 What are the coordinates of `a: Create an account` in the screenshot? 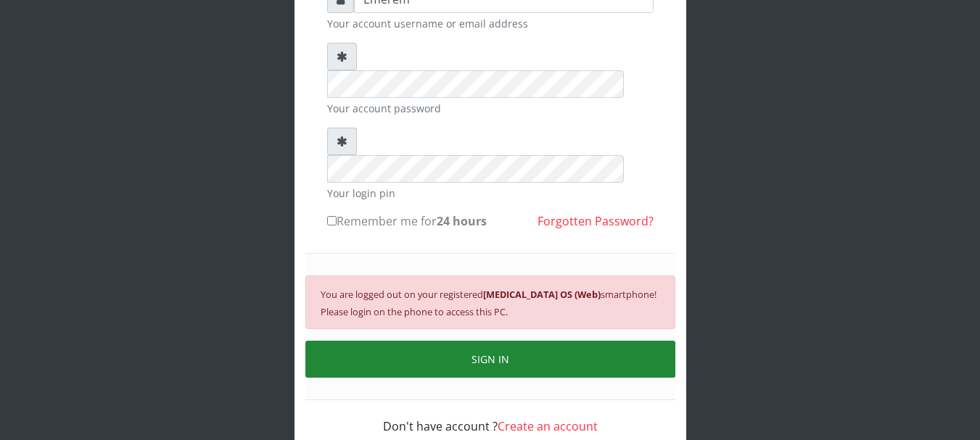 It's located at (548, 426).